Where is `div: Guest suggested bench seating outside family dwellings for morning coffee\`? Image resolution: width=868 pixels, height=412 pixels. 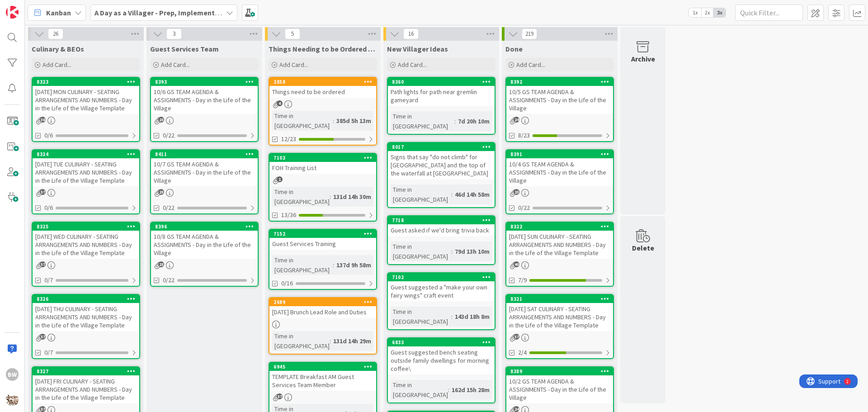 div: Guest suggested bench seating outside family dwellings for morning coffee\ is located at coordinates (441, 360).